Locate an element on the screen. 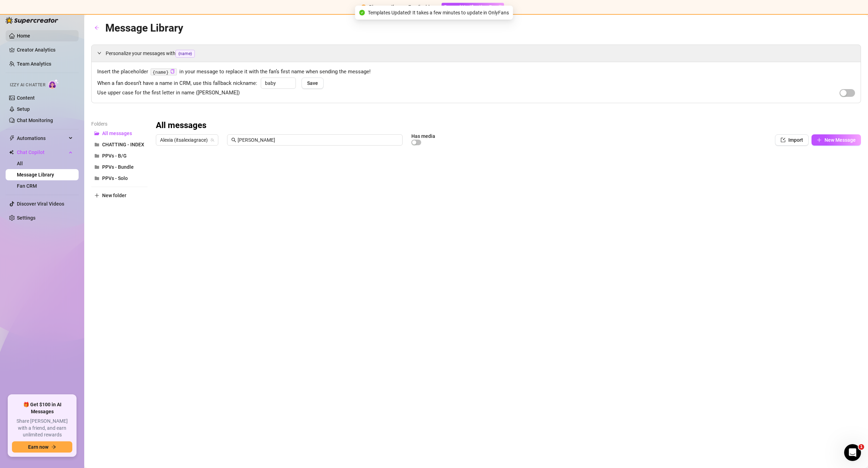 This screenshot has height=468, width=868. a: Creator Analytics is located at coordinates (45, 50).